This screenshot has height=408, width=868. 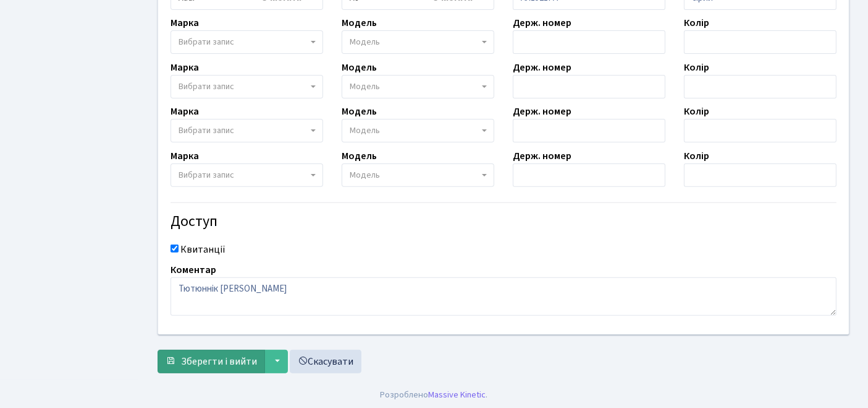 What do you see at coordinates (457, 394) in the screenshot?
I see `a: Massive Kinetic` at bounding box center [457, 394].